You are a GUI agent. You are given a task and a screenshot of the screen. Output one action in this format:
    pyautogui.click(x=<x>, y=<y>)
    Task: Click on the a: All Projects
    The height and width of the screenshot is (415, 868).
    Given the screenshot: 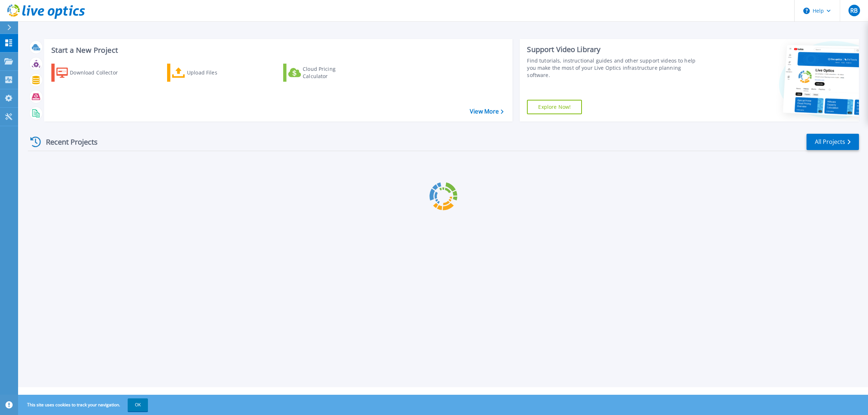 What is the action you would take?
    pyautogui.click(x=833, y=142)
    